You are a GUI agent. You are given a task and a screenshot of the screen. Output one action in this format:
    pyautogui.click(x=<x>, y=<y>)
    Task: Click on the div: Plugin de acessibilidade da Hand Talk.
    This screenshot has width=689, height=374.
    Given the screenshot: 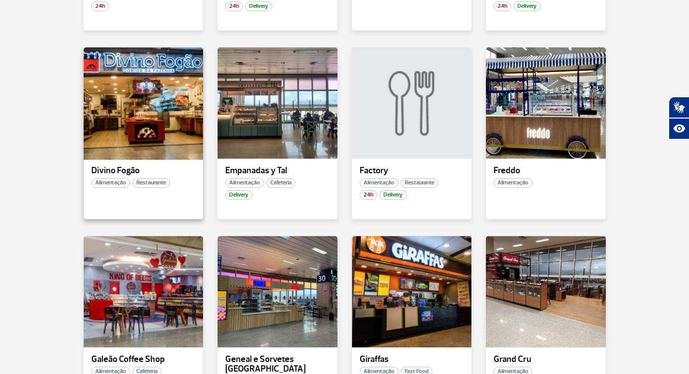 What is the action you would take?
    pyautogui.click(x=679, y=118)
    